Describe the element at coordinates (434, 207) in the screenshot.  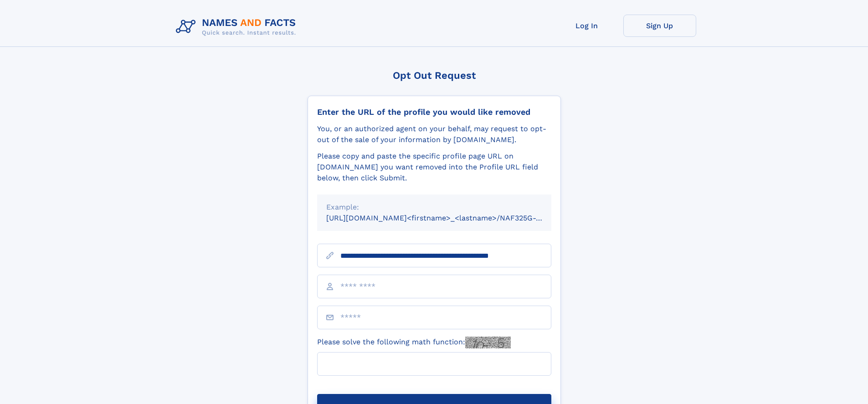
I see `div: Example:` at that location.